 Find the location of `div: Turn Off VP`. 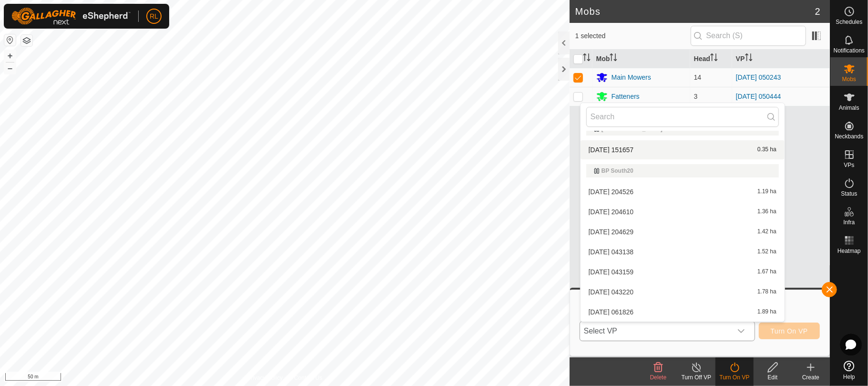

div: Turn Off VP is located at coordinates (697, 377).